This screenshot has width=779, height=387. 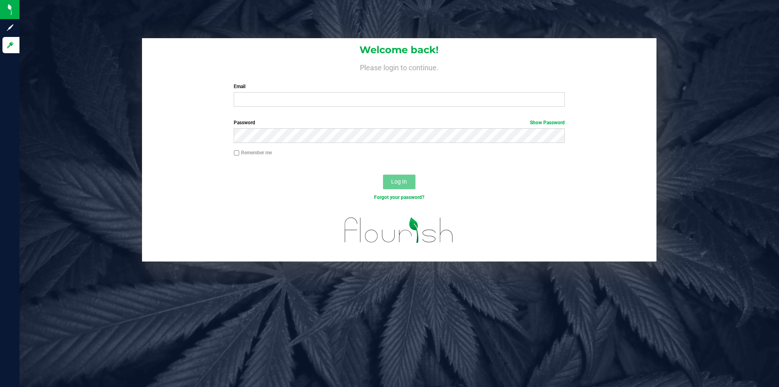 I want to click on h4: Please login to continue., so click(x=399, y=67).